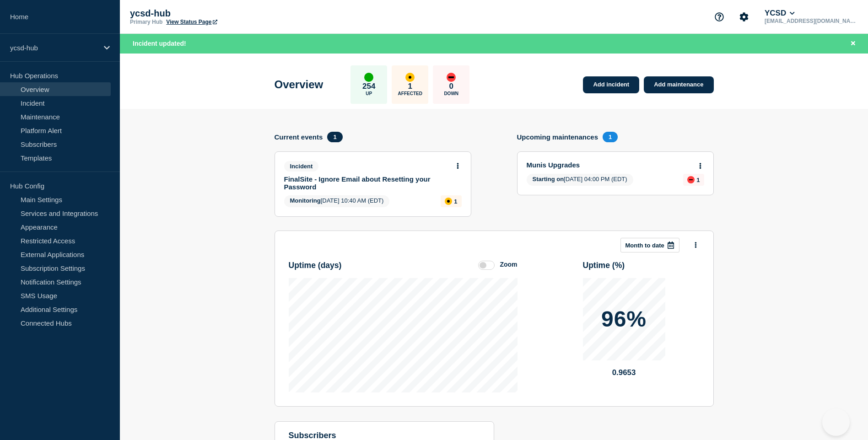 This screenshot has width=868, height=440. Describe the element at coordinates (650, 245) in the screenshot. I see `button: Month to date` at that location.